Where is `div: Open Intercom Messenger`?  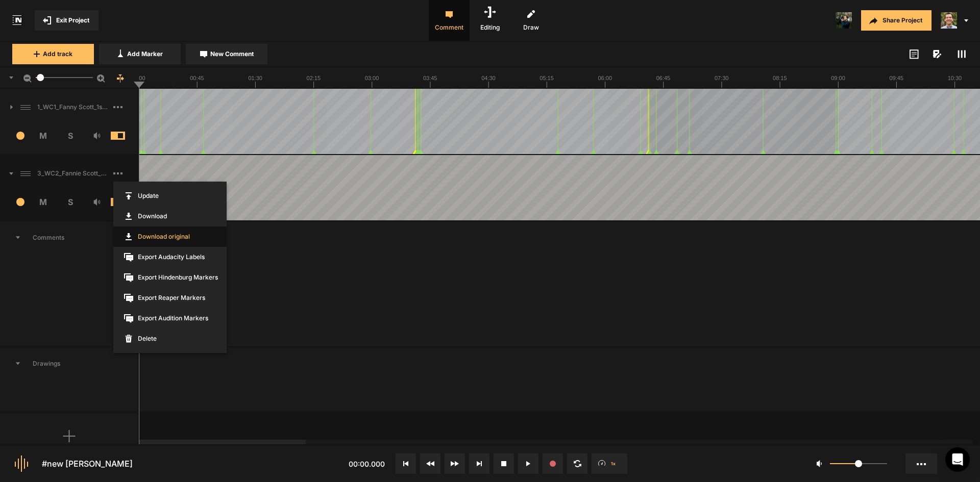 div: Open Intercom Messenger is located at coordinates (958, 460).